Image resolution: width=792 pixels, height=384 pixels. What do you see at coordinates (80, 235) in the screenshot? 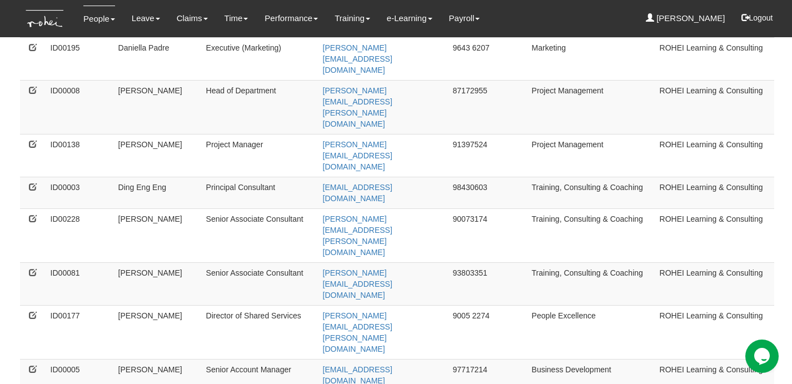
I see `td: ID00228` at bounding box center [80, 235].